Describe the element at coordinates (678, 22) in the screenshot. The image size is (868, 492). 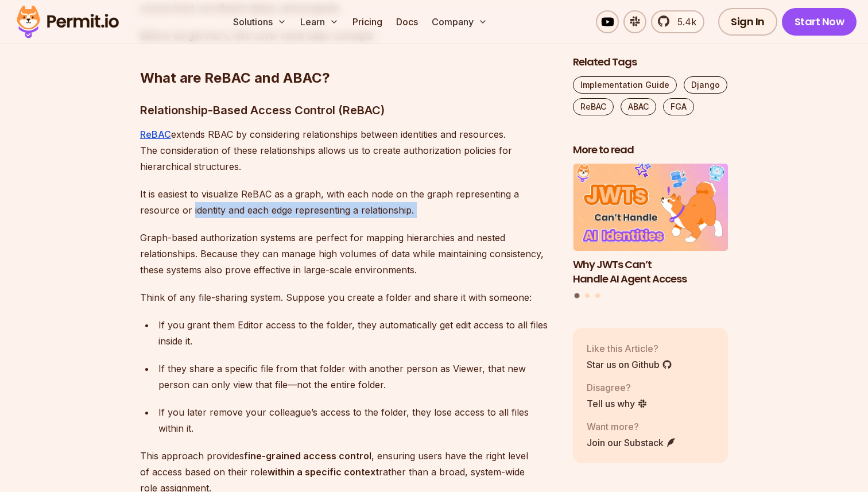
I see `a: 5.4k` at that location.